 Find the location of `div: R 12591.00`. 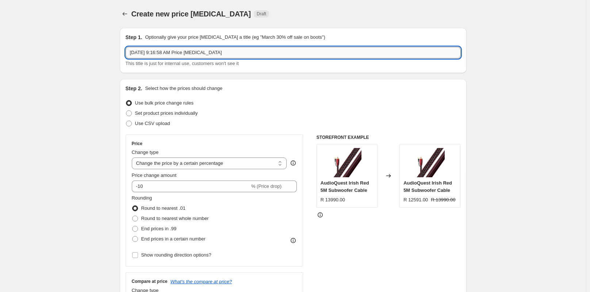

div: R 12591.00 is located at coordinates (416, 200).